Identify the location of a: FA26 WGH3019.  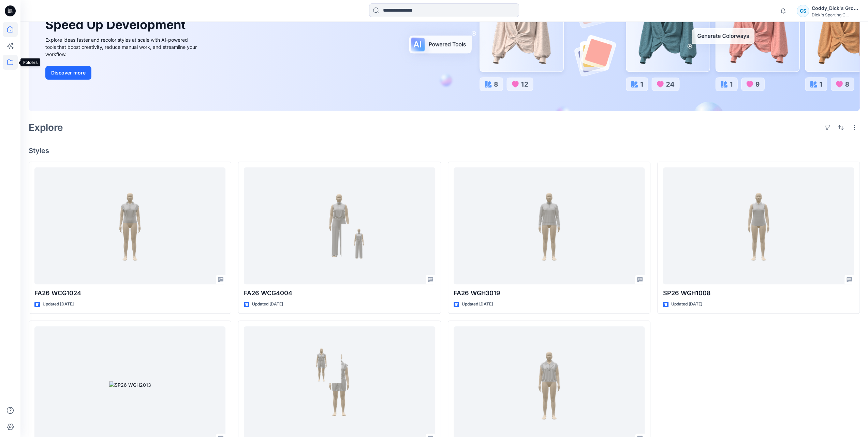
(549, 226).